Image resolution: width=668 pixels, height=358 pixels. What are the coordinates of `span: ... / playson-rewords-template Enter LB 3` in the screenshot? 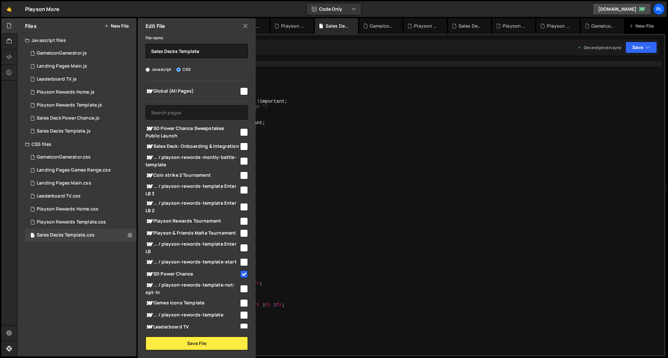 It's located at (192, 190).